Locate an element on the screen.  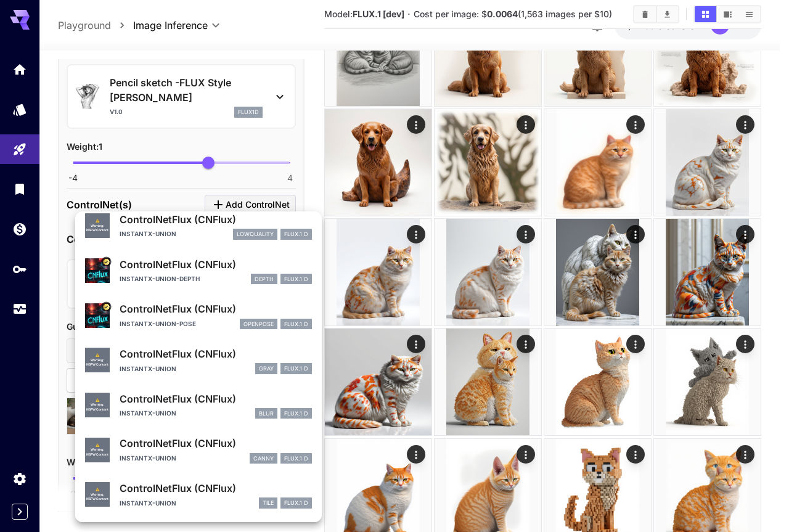
div: ⚠️Warning:NSFW ContentControlNetFlux (CNFlux)instantx-unionblurFLUX.1 D is located at coordinates (198, 405).